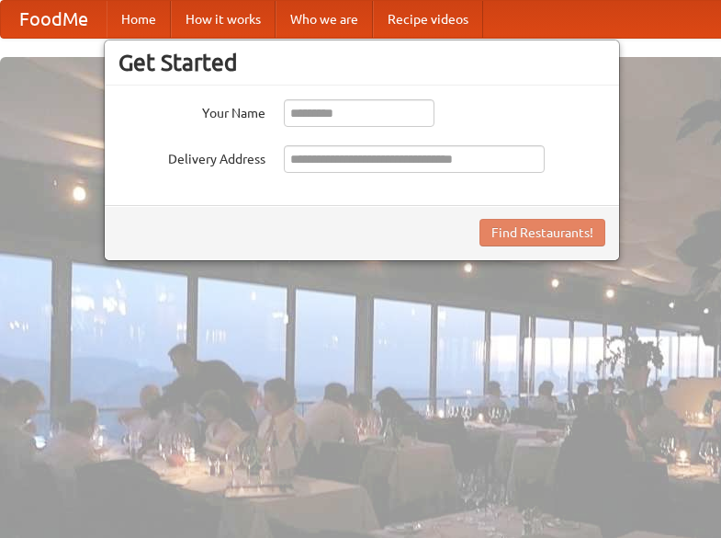 Image resolution: width=721 pixels, height=538 pixels. Describe the element at coordinates (324, 19) in the screenshot. I see `a: Who we are` at that location.